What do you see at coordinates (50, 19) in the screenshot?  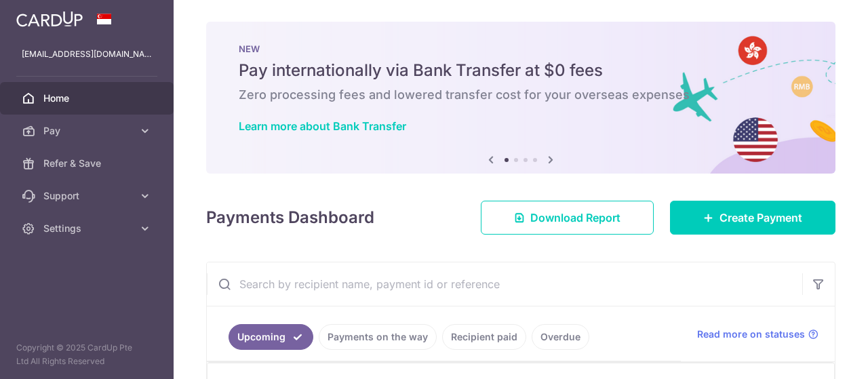 I see `img: CardUp` at bounding box center [50, 19].